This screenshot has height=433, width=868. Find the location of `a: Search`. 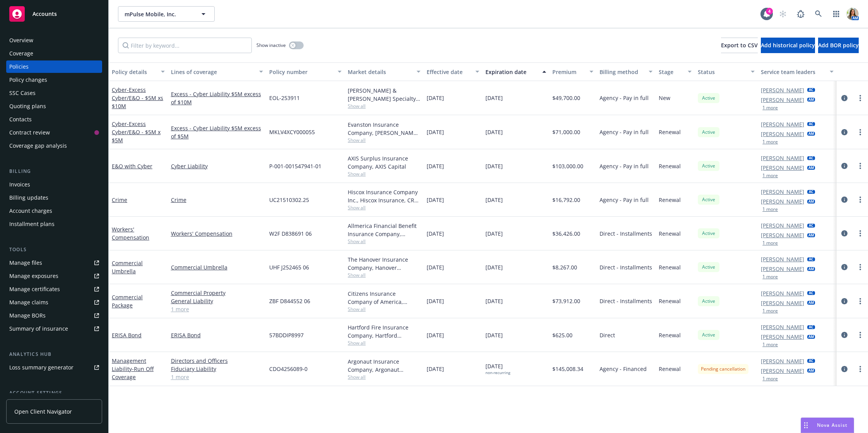

a: Search is located at coordinates (819, 14).